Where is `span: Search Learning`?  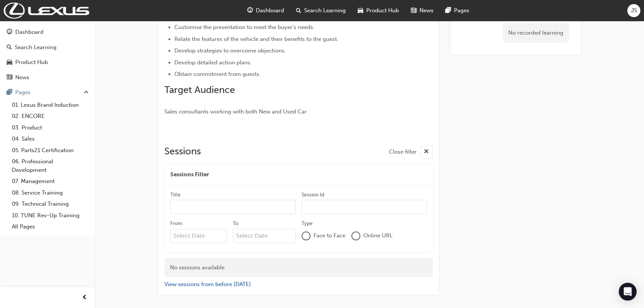 span: Search Learning is located at coordinates (325, 10).